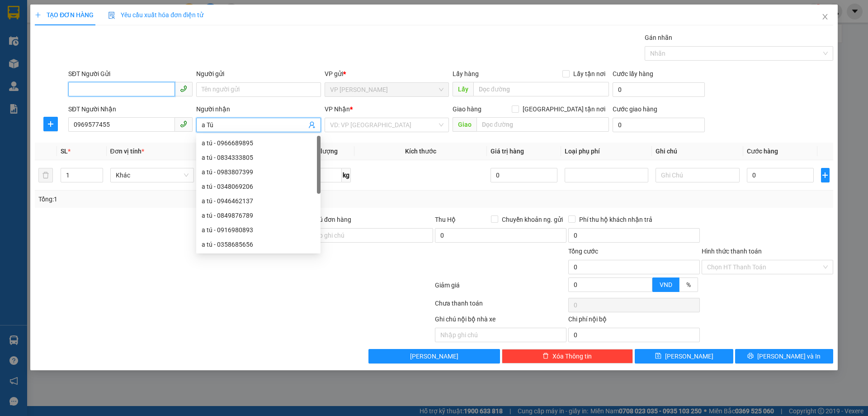  I want to click on span: Định lượng, so click(321, 151).